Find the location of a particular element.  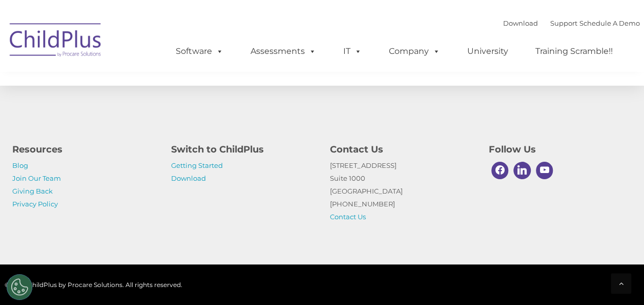

span: Last name is located at coordinates (158, 71).